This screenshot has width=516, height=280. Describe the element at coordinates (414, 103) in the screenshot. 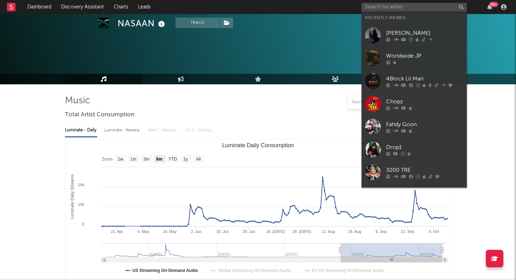

I see `a: Chopz` at that location.